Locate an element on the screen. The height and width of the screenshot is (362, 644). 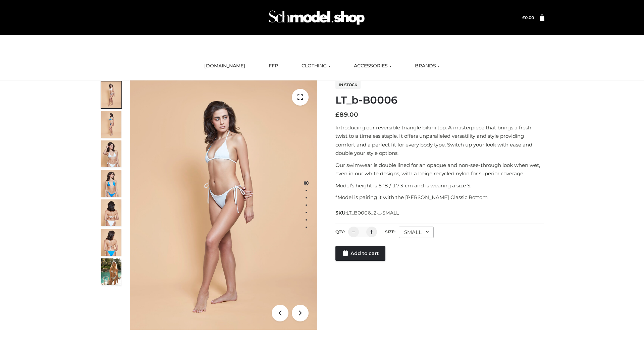
p: Introducing our reversible triangle bikini top. A masterpiece that brings a fresh twist to a time... is located at coordinates (440, 141).